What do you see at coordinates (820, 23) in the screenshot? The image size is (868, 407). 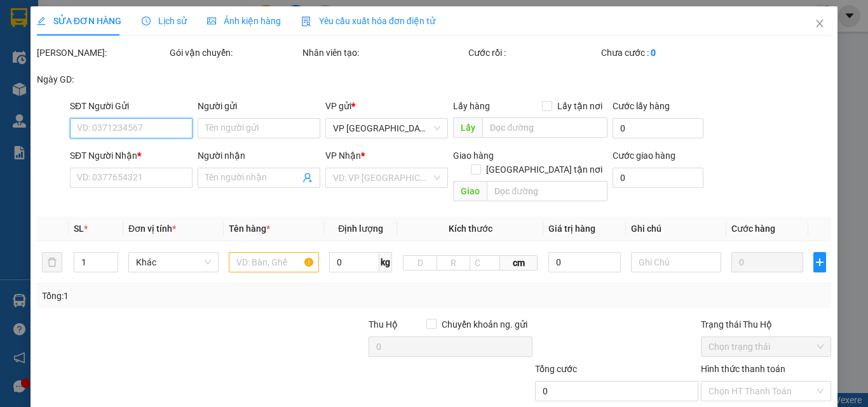 I see `span: close` at bounding box center [820, 23].